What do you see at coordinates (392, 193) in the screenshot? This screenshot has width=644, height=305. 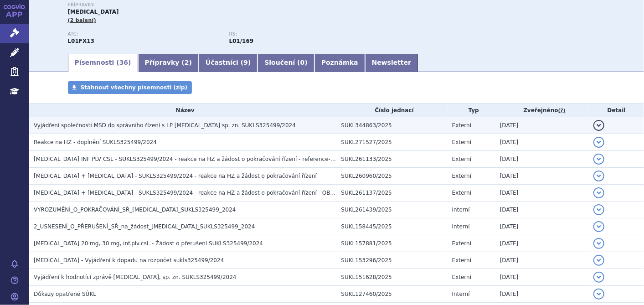 I see `td: SUKL261137/2025` at bounding box center [392, 193].